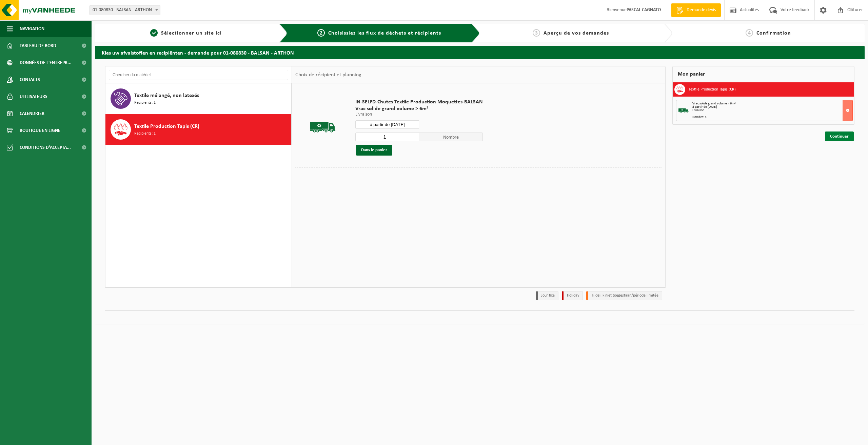 This screenshot has height=445, width=868. What do you see at coordinates (387, 124) in the screenshot?
I see `input: Sélectionnez date` at bounding box center [387, 124].